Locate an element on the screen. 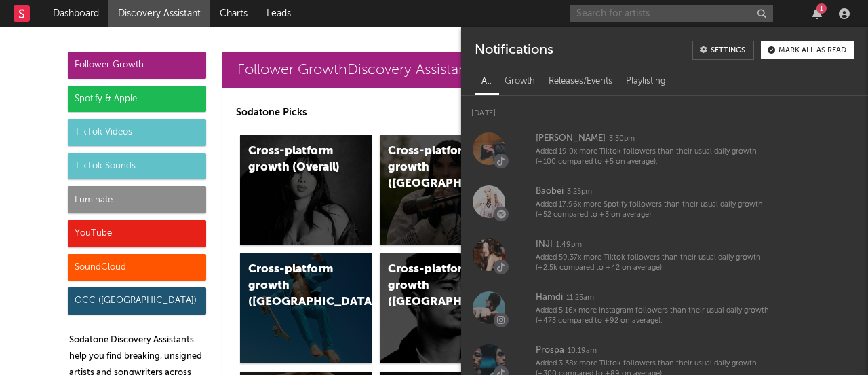  div: YouTube is located at coordinates (137, 234).